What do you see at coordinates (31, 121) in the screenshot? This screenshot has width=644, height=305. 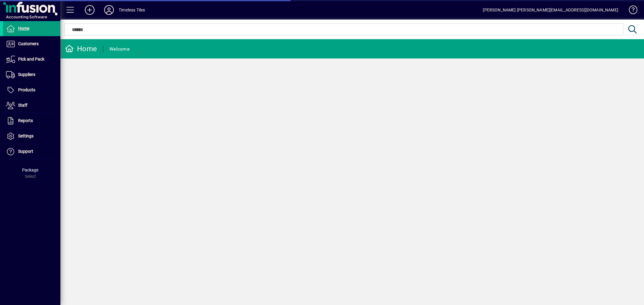 I see `a: Reports` at bounding box center [31, 121].